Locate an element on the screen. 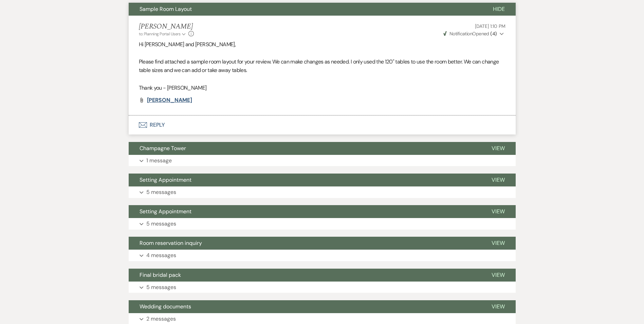  button: 4 messages is located at coordinates (322, 255).